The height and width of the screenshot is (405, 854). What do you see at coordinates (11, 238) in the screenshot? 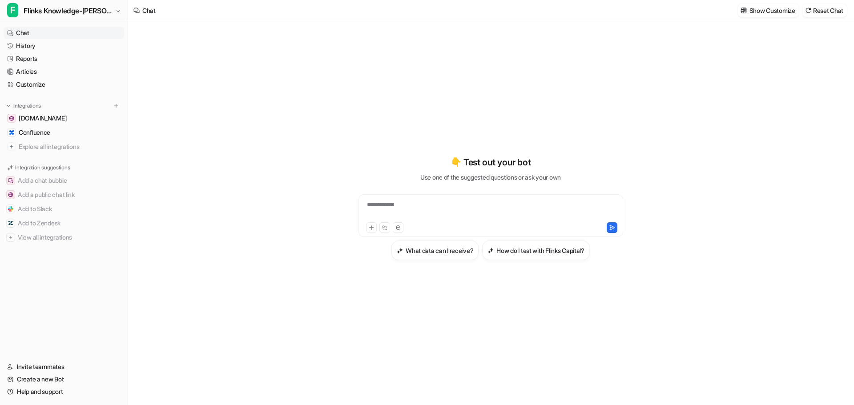
I see `img: View all integrations` at bounding box center [11, 238].